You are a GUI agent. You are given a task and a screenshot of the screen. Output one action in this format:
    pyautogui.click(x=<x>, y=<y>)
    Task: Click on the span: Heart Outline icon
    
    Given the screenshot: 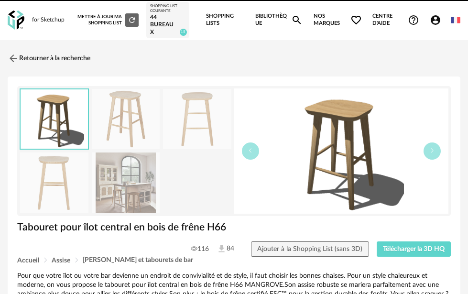 What is the action you would take?
    pyautogui.click(x=356, y=20)
    